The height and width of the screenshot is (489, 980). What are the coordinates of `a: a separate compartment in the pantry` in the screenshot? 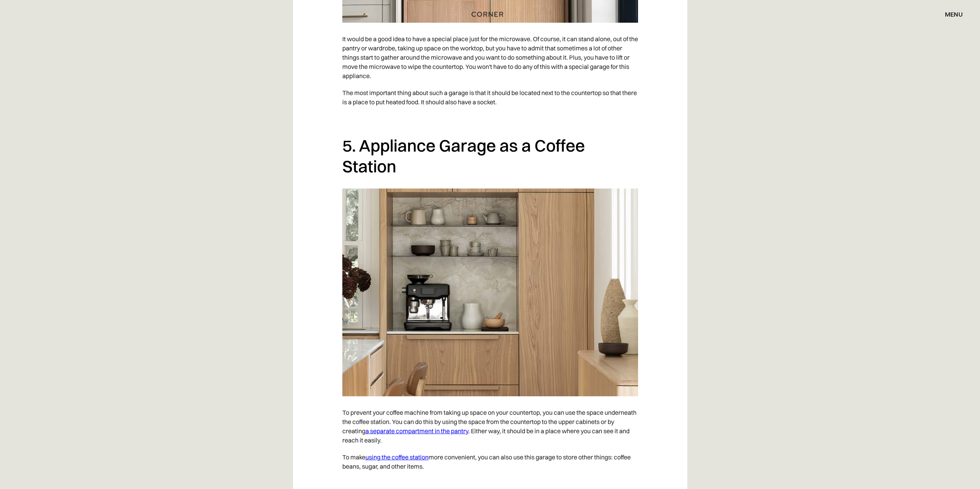 It's located at (417, 431).